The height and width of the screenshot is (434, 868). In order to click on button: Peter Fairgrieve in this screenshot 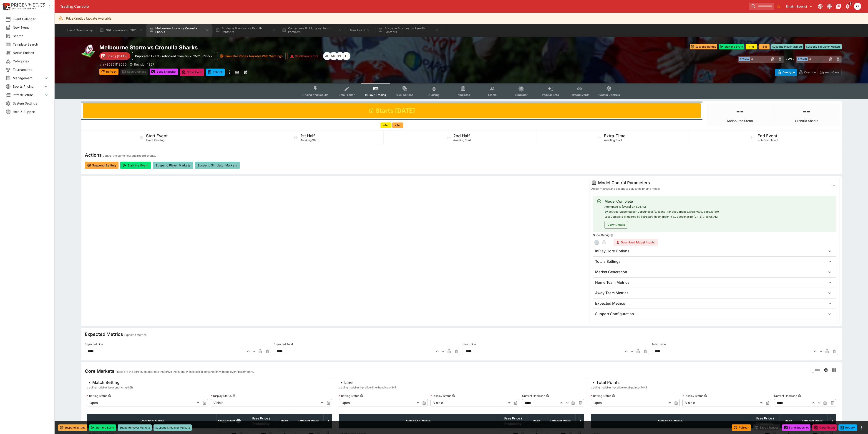, I will do `click(858, 6)`.